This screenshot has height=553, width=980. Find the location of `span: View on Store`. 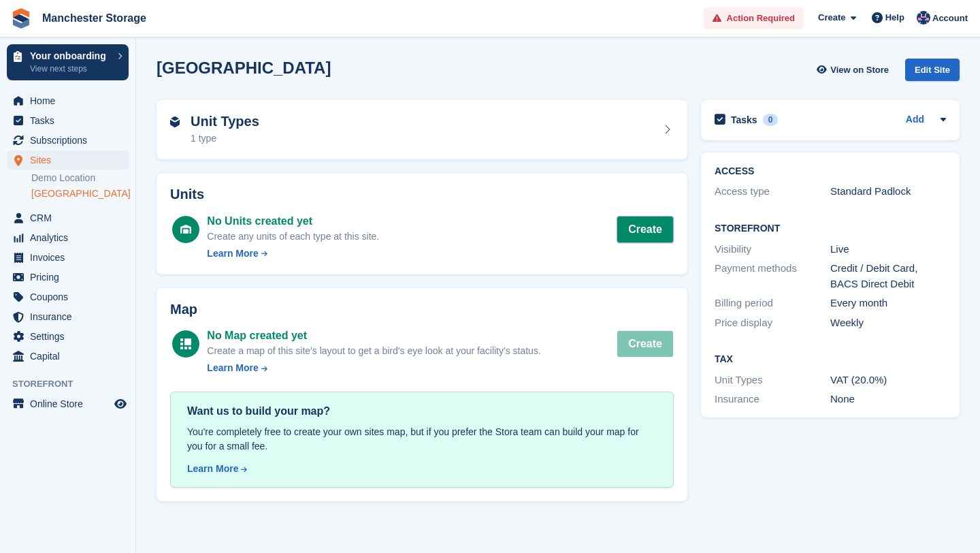

span: View on Store is located at coordinates (860, 70).